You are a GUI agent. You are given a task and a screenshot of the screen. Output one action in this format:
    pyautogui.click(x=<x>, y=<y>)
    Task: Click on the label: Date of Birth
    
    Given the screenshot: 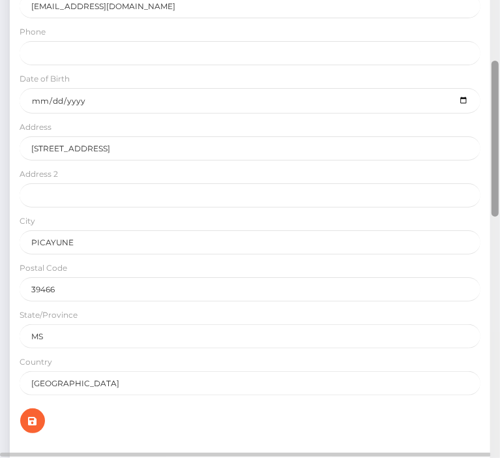 What is the action you would take?
    pyautogui.click(x=44, y=79)
    